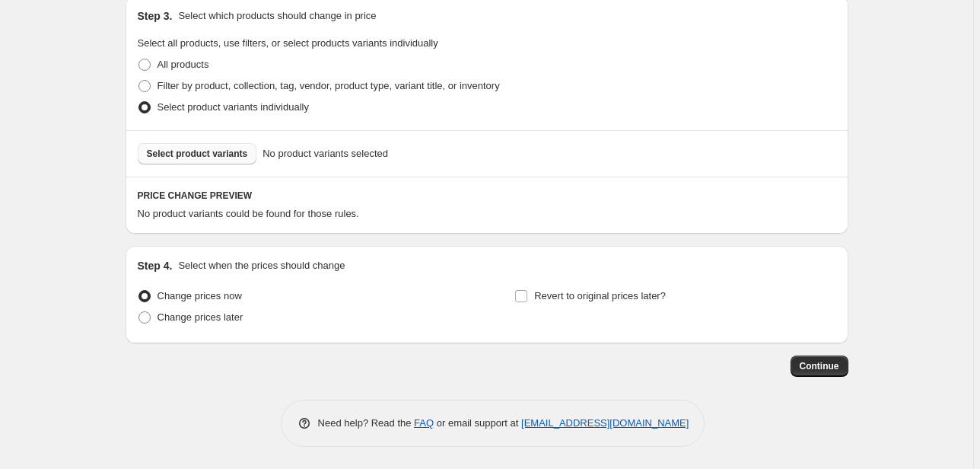  Describe the element at coordinates (200, 317) in the screenshot. I see `span: Change prices later` at that location.